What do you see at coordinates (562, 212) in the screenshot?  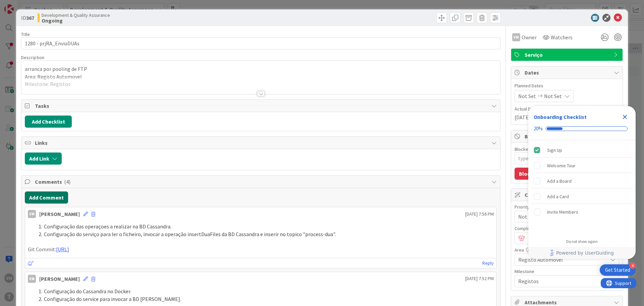 I see `div: Invite Members` at bounding box center [562, 212].